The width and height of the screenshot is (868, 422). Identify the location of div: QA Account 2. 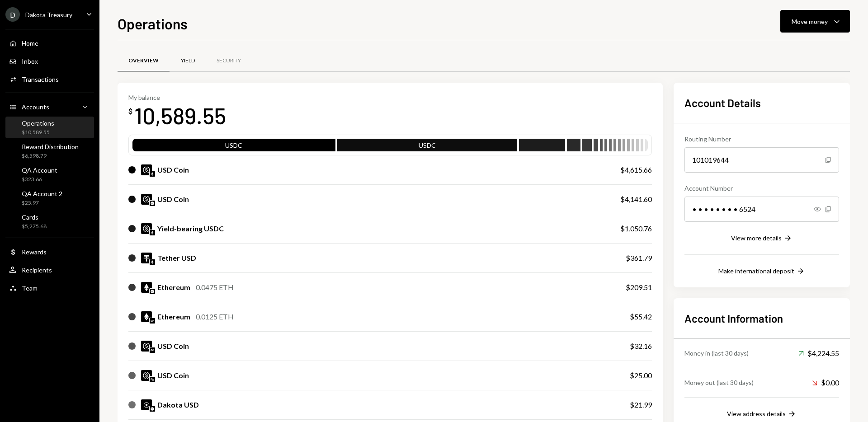
(42, 193).